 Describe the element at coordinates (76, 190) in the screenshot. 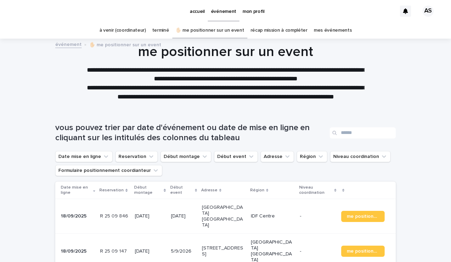

I see `p: Date mise en ligne` at that location.